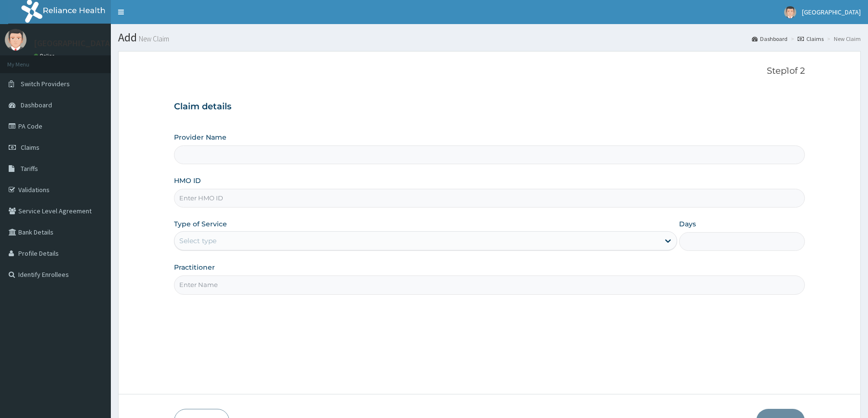 This screenshot has width=868, height=418. I want to click on label: Type of Service, so click(200, 224).